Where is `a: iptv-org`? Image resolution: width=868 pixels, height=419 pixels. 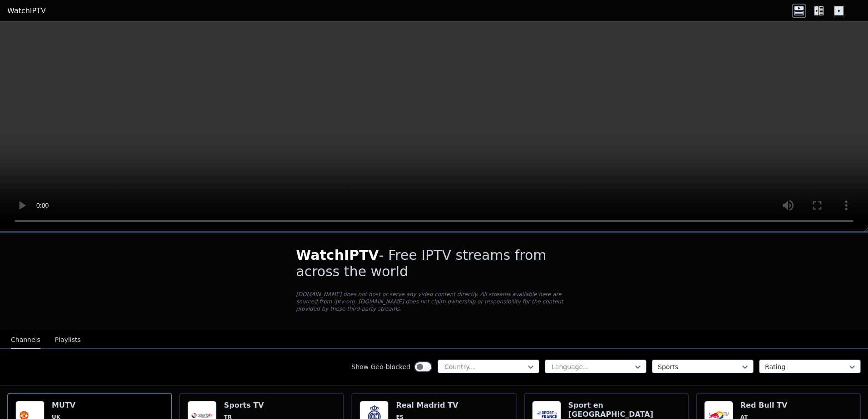 a: iptv-org is located at coordinates (344, 302).